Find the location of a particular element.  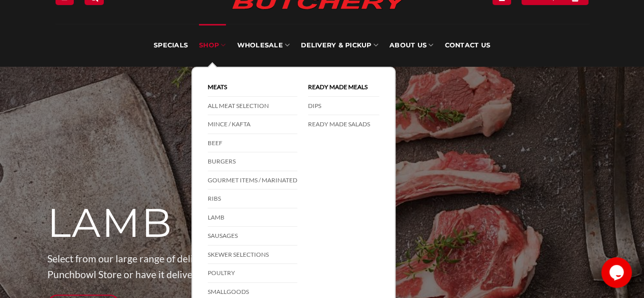

a: Meats is located at coordinates (253, 87).